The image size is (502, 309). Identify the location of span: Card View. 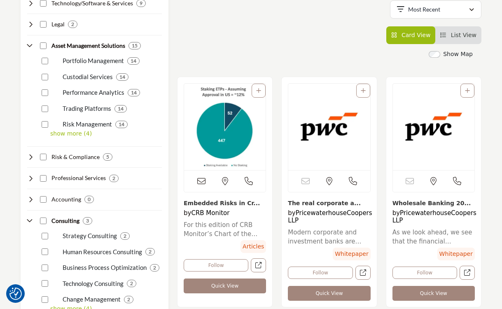
(416, 35).